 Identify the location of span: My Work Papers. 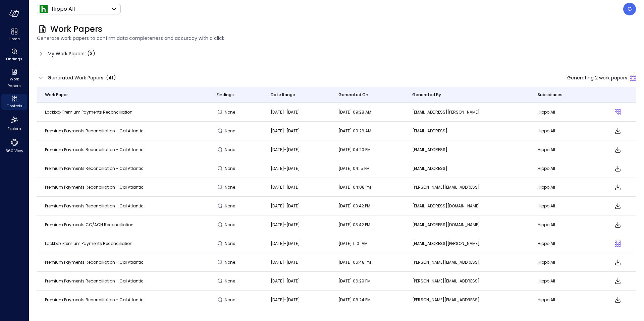
(66, 54).